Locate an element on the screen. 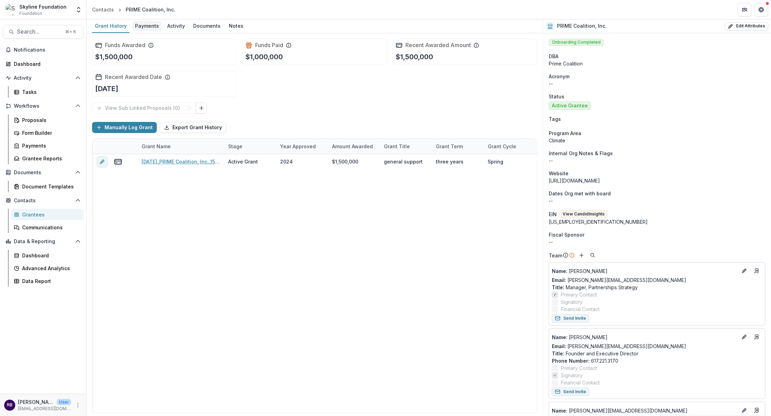 The width and height of the screenshot is (771, 416). span: Financial Contact is located at coordinates (581, 382).